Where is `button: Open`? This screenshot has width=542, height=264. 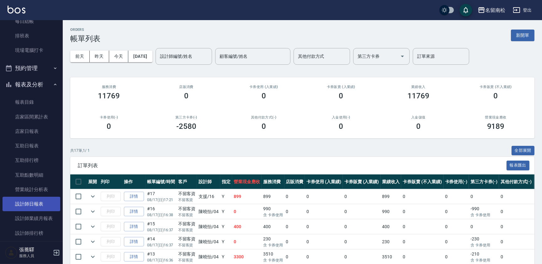
button: Open is located at coordinates (402, 56).